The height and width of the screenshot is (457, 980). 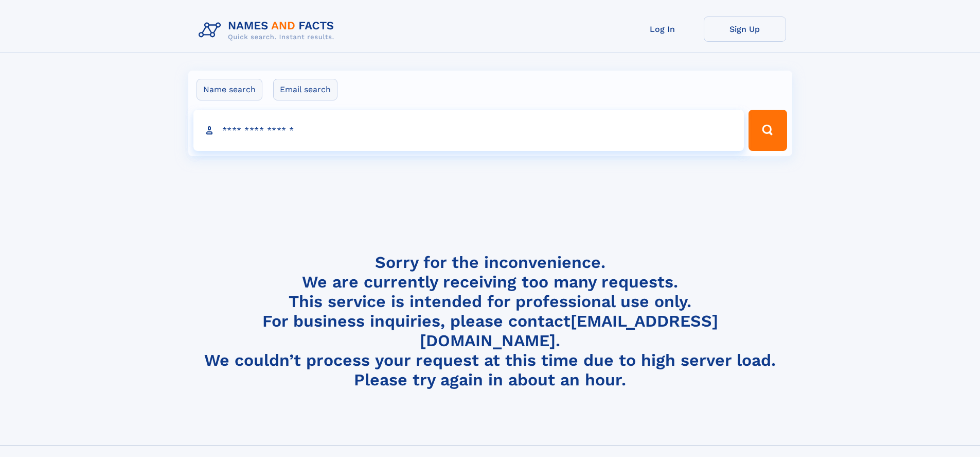 What do you see at coordinates (229, 89) in the screenshot?
I see `label: Name search` at bounding box center [229, 89].